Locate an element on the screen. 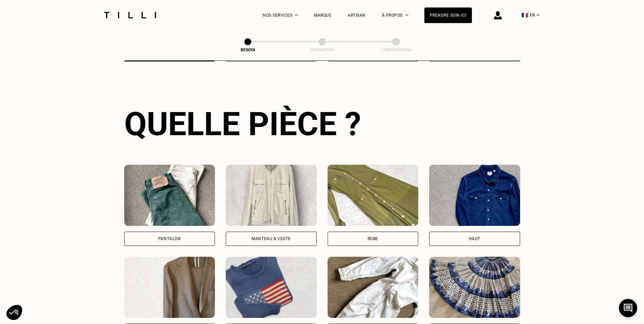 Image resolution: width=644 pixels, height=324 pixels. div: Besoin is located at coordinates (248, 50).